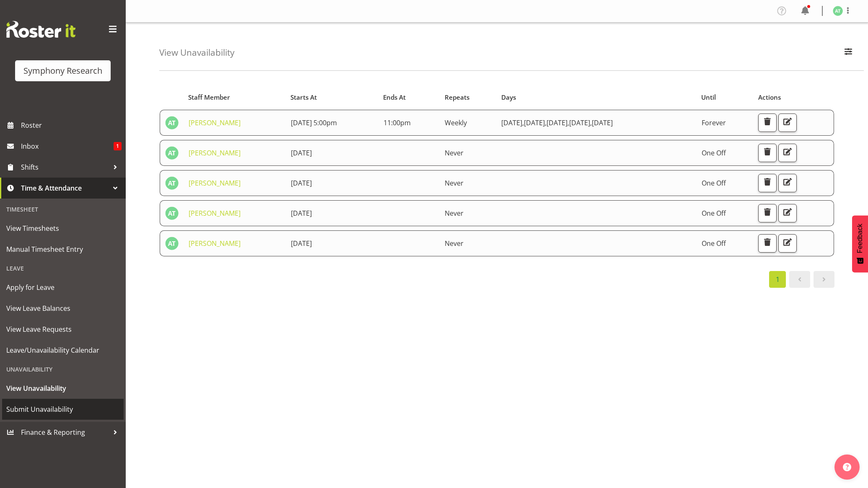 This screenshot has height=488, width=868. I want to click on span: Manual Timesheet Entry, so click(63, 249).